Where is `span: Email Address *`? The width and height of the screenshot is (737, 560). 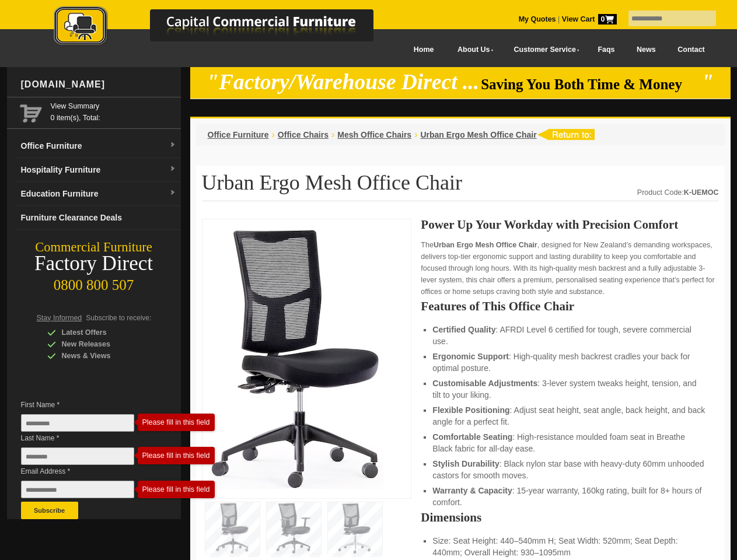
span: Email Address * is located at coordinates (87, 471).